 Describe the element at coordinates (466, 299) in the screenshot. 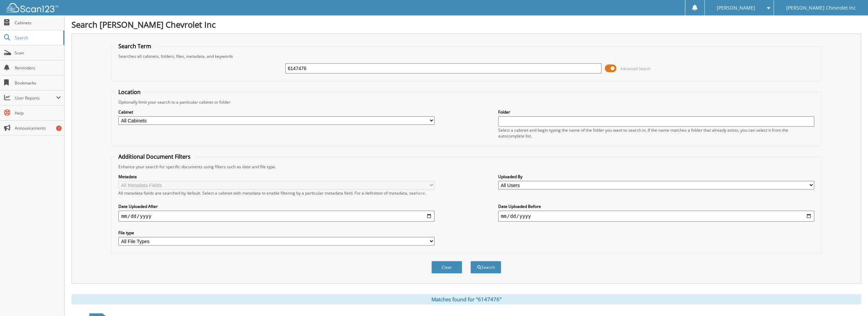

I see `div: Matches found for "6147476"` at that location.